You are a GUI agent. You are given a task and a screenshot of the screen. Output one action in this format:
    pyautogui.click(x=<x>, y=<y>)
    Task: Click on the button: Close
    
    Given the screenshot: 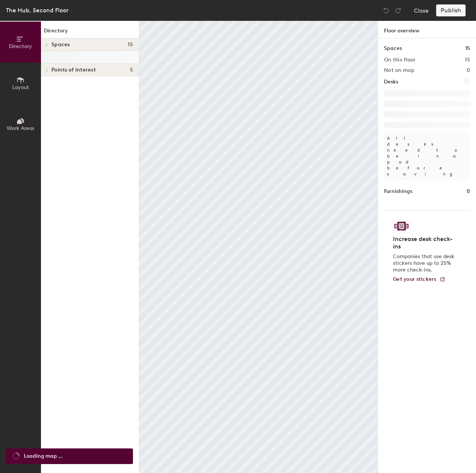 What is the action you would take?
    pyautogui.click(x=422, y=10)
    